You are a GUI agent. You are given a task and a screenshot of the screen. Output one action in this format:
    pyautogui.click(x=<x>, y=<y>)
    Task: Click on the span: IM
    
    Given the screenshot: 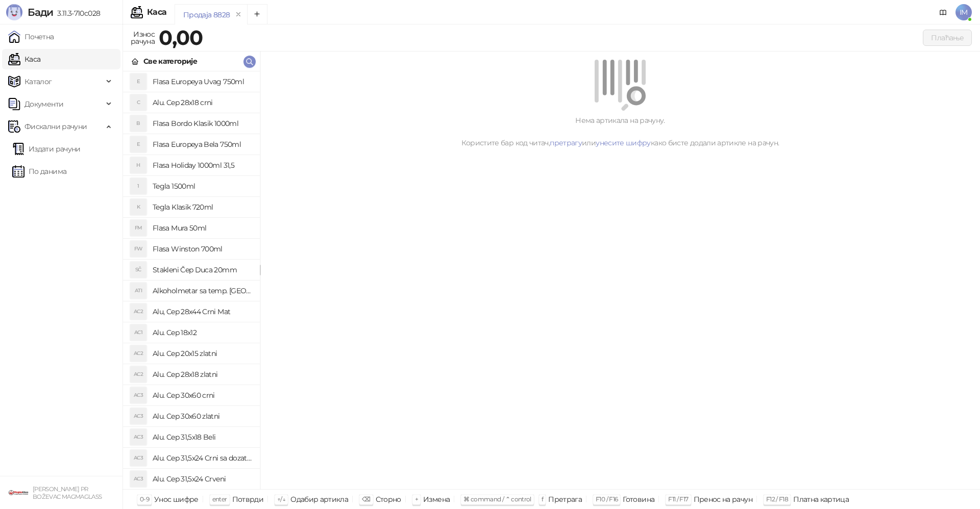 What is the action you would take?
    pyautogui.click(x=963, y=12)
    